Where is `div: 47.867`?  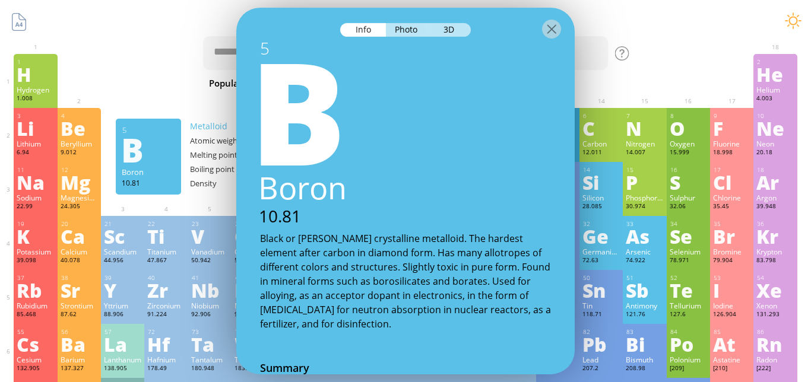
div: 47.867 is located at coordinates (166, 261).